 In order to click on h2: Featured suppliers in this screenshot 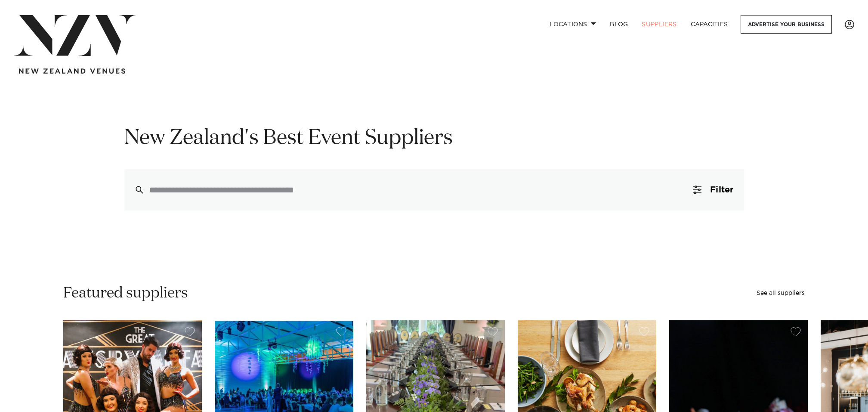, I will do `click(126, 293)`.